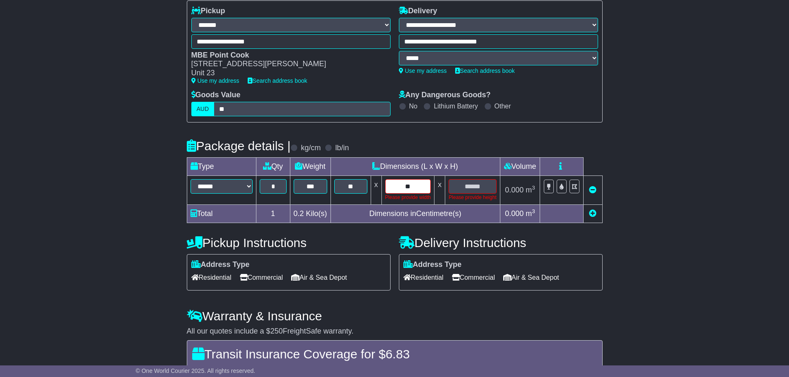  Describe the element at coordinates (415, 214) in the screenshot. I see `td: Dimensions in Centimetre(s)` at that location.